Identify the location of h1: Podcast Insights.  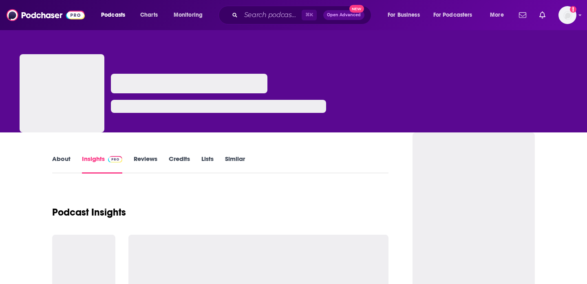
(89, 212).